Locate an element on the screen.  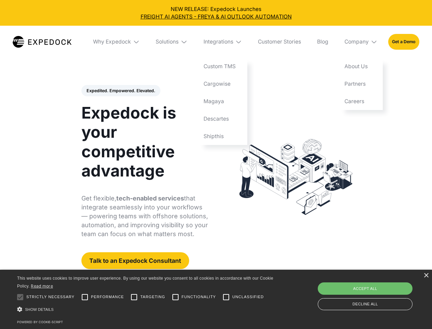
span: Functionality is located at coordinates (199, 297).